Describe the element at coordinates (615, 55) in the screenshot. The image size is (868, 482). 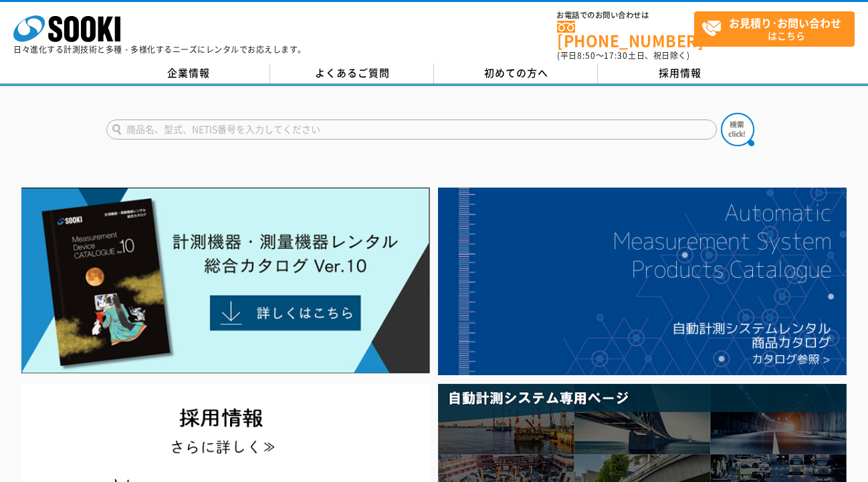
I see `span: 17:30` at that location.